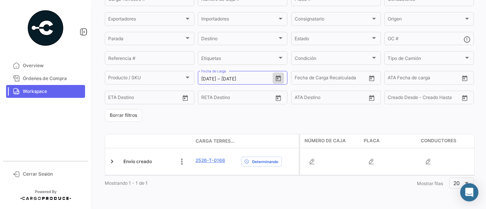  I want to click on datatable-header-cell: Estado, so click(156, 141).